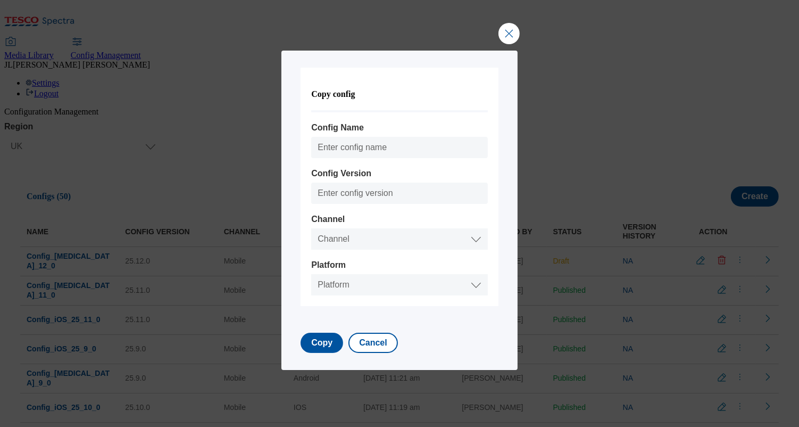 This screenshot has height=427, width=799. What do you see at coordinates (399, 193) in the screenshot?
I see `input: Enter config version` at bounding box center [399, 193].